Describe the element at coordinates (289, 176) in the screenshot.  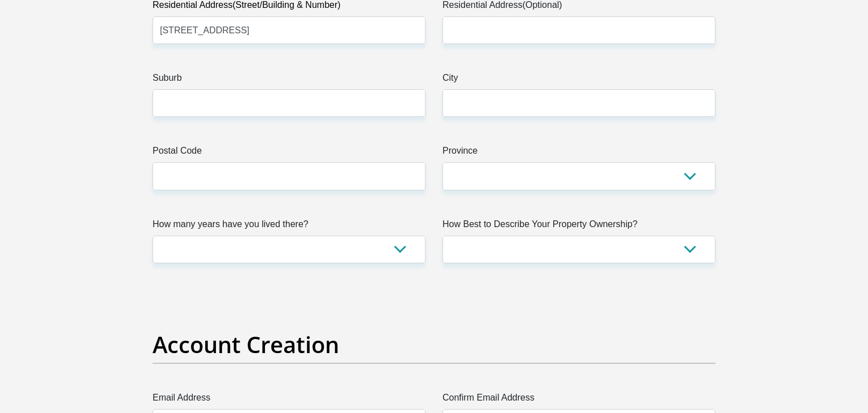
I see `input: Postal Code` at that location.